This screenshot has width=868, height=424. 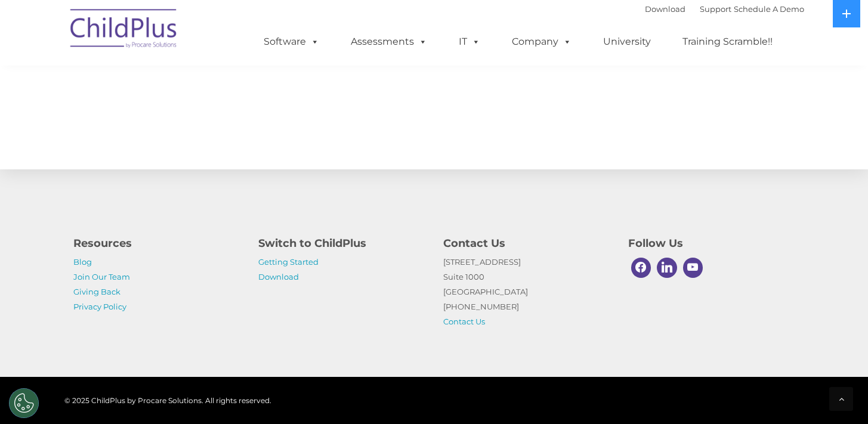 I want to click on a: Blog, so click(x=83, y=262).